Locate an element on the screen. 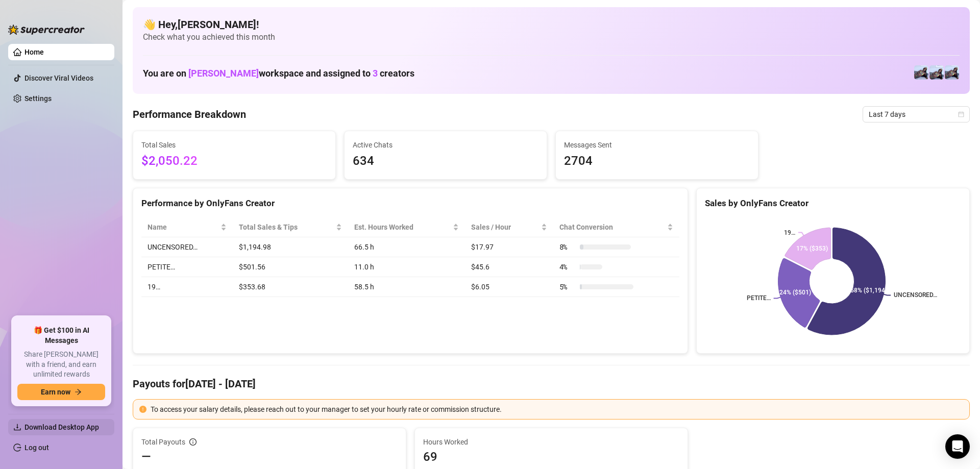  span: Hours Worked is located at coordinates (551, 442).